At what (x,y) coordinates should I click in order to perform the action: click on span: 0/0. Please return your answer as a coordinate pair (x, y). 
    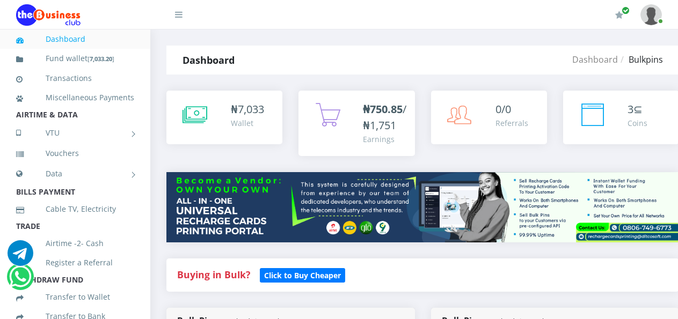
    Looking at the image, I should click on (503, 109).